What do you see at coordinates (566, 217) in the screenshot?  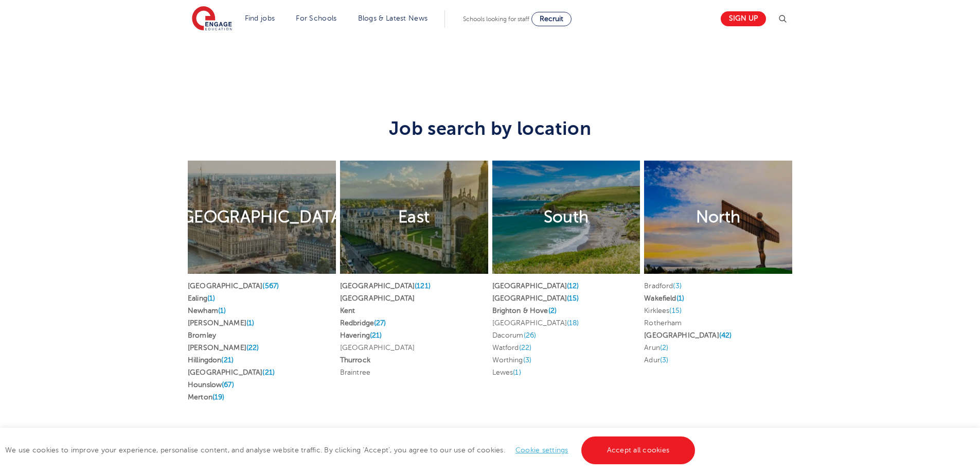 I see `h2: South` at bounding box center [566, 217].